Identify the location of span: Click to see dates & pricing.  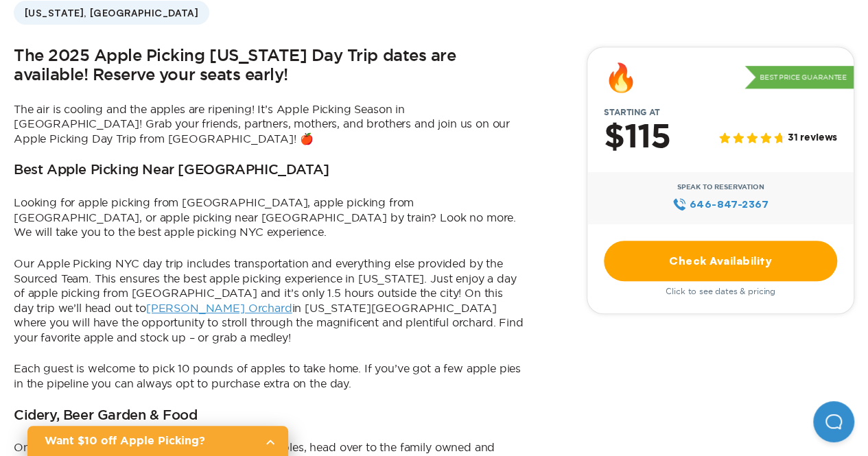
(720, 291).